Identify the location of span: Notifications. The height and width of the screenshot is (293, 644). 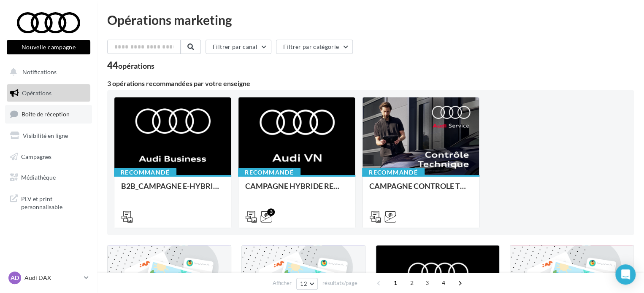
(39, 72).